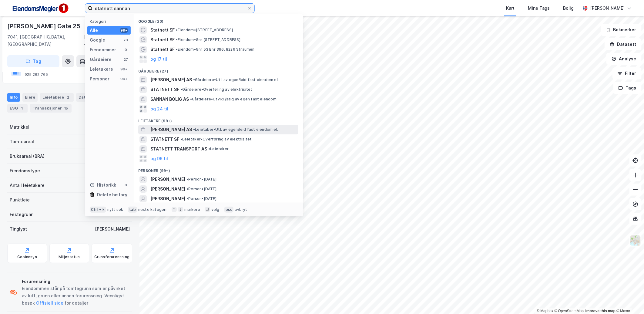 The image size is (644, 314). What do you see at coordinates (19, 127) in the screenshot?
I see `div: Matrikkel` at bounding box center [19, 127].